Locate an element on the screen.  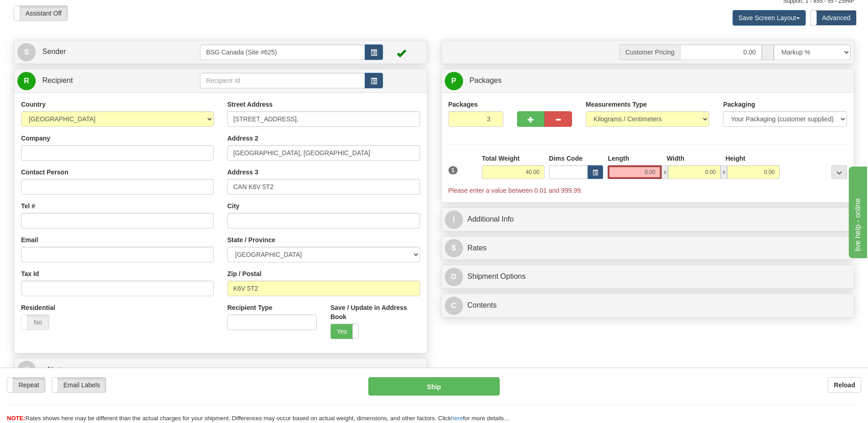
a: @ eAlerts is located at coordinates (221, 370).